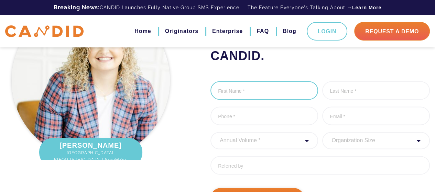 Image resolution: width=435 pixels, height=192 pixels. Describe the element at coordinates (264, 116) in the screenshot. I see `input: Phone *` at that location.